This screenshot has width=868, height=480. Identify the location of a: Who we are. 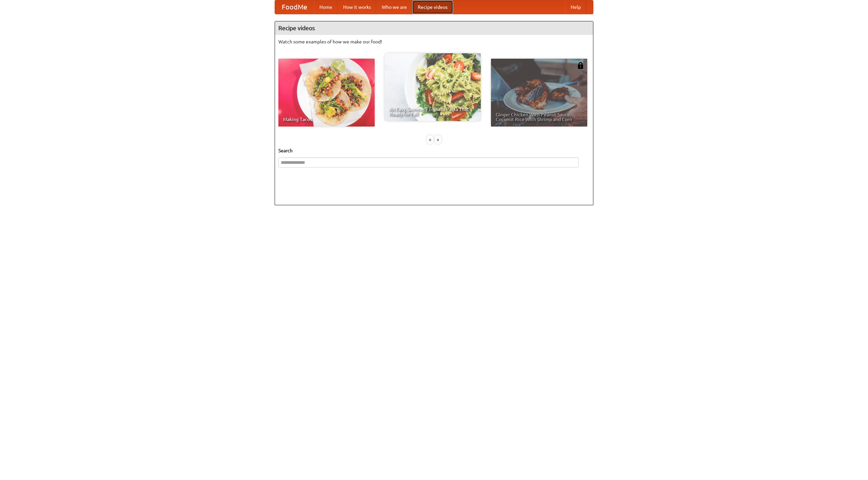
(395, 7).